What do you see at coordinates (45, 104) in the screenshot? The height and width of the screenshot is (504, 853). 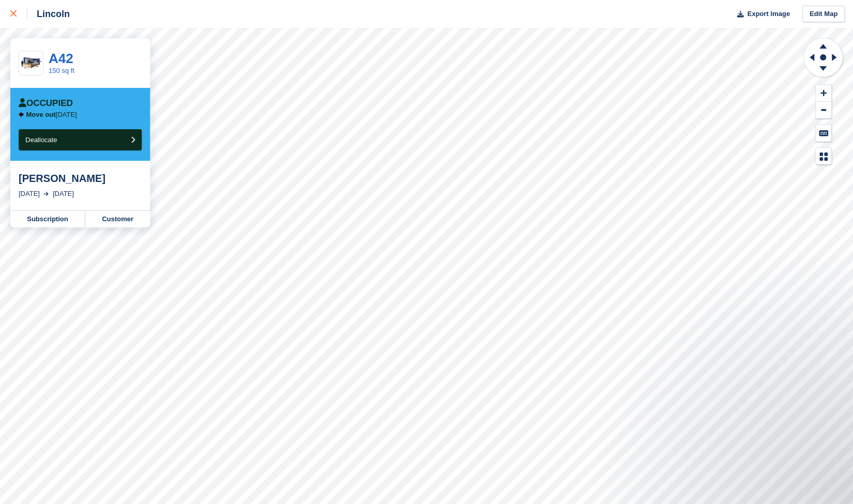 I see `div: Occupied` at bounding box center [45, 104].